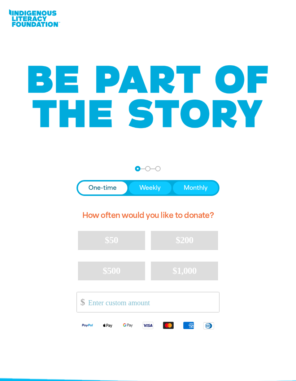 This screenshot has width=296, height=381. What do you see at coordinates (150, 188) in the screenshot?
I see `button: Weekly` at bounding box center [150, 188].